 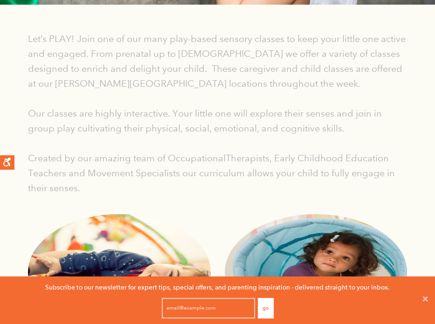 What do you see at coordinates (217, 287) in the screenshot?
I see `p: Subscribe to our newsletter for expert tips, special offers, and parenting inspiration - delivere...` at bounding box center [217, 287].